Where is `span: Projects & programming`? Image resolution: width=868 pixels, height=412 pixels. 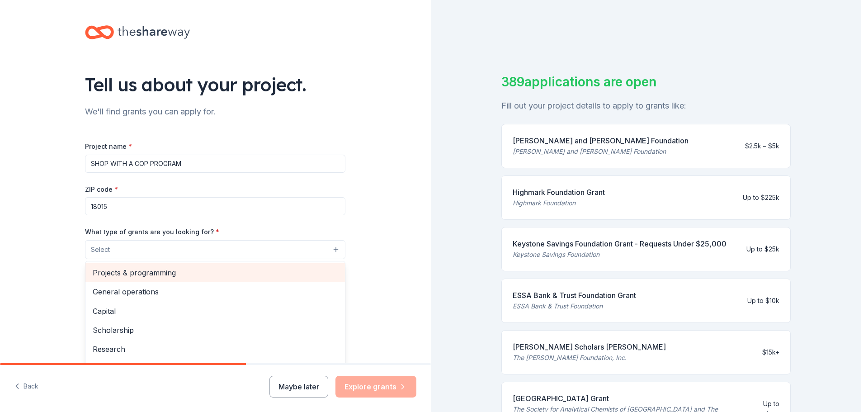 span: Projects & programming is located at coordinates (215, 273).